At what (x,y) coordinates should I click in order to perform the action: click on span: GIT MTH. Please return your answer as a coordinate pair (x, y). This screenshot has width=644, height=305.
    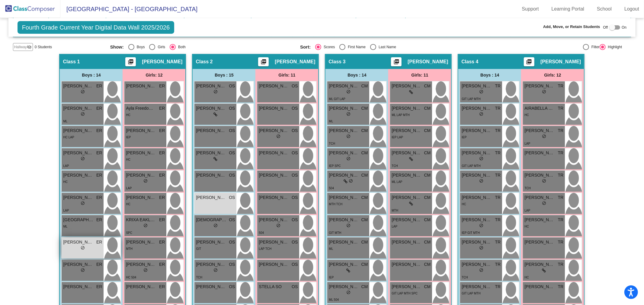
    Looking at the image, I should click on (335, 233).